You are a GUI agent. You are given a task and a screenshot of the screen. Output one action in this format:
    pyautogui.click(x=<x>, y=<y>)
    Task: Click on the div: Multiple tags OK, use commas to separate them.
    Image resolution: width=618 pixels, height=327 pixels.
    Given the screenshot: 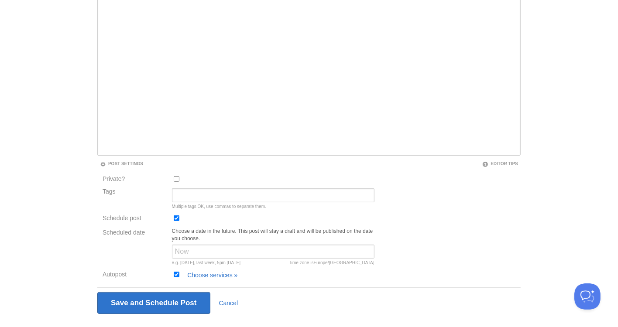 What is the action you would take?
    pyautogui.click(x=273, y=207)
    